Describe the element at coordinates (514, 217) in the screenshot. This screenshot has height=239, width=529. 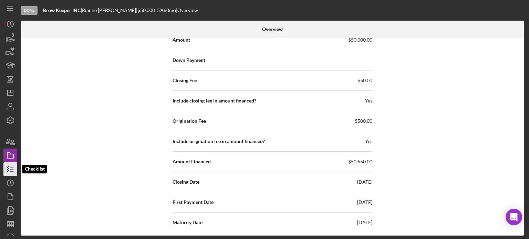
I see `div: Open Intercom Messenger` at that location.